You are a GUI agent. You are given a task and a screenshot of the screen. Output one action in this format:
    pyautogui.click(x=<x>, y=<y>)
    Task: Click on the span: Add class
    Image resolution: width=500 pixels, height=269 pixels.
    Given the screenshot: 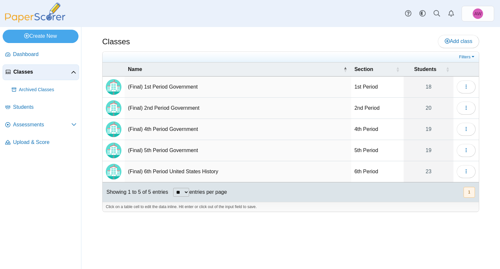 What is the action you would take?
    pyautogui.click(x=458, y=41)
    